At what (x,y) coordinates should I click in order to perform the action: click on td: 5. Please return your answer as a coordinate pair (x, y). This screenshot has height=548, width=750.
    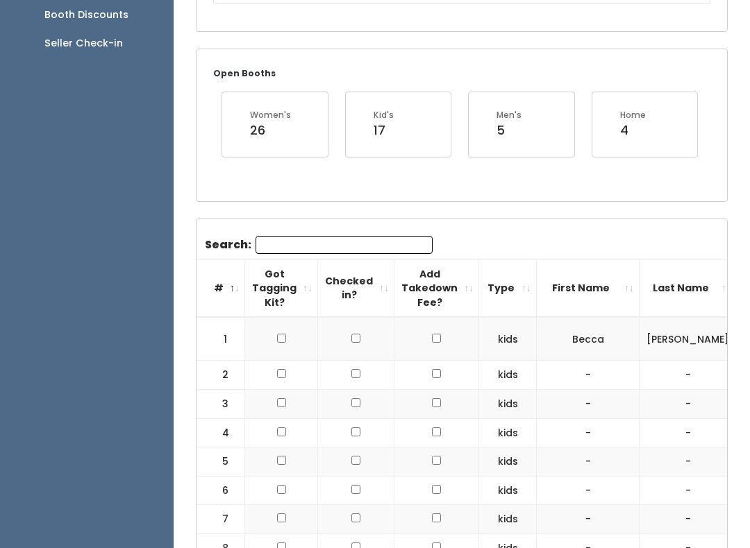
    Looking at the image, I should click on (221, 462).